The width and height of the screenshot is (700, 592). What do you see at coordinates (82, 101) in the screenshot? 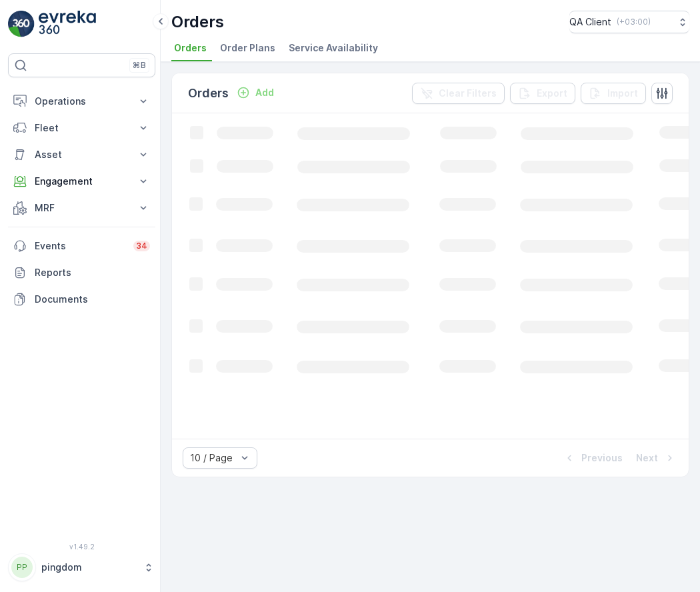
I see `button: Operations` at bounding box center [82, 101].